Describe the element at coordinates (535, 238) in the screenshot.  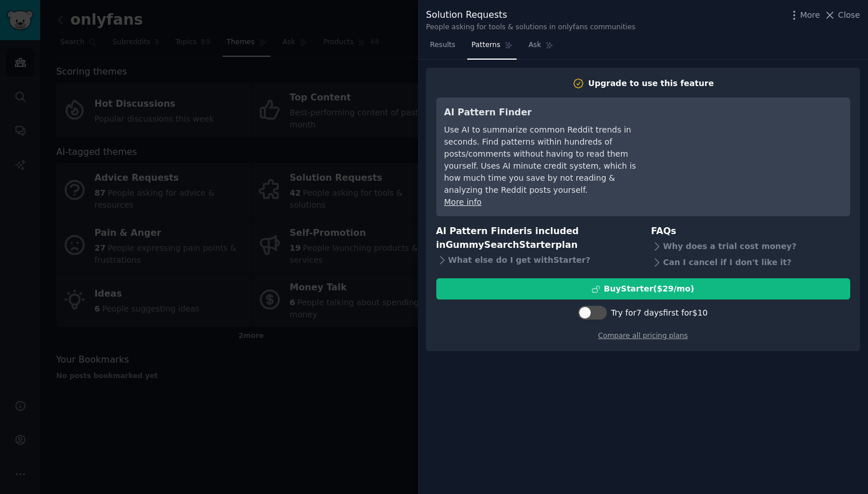
I see `h3: AI Pattern Finder is included in plan` at that location.